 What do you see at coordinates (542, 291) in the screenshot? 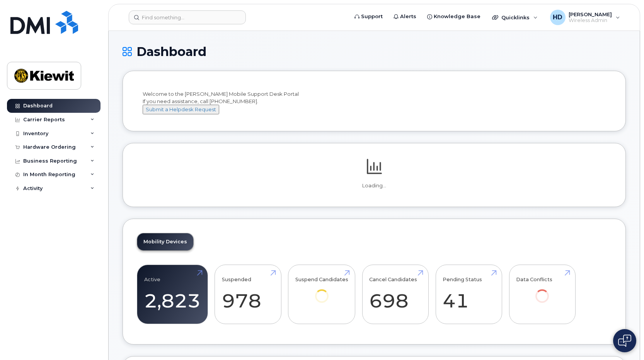
I see `a: Data Conflicts` at bounding box center [542, 291].